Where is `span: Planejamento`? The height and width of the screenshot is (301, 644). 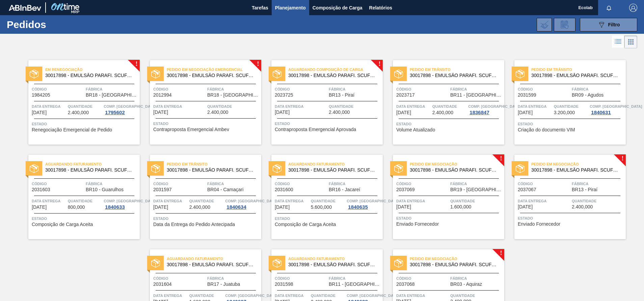 span: Planejamento is located at coordinates (290, 8).